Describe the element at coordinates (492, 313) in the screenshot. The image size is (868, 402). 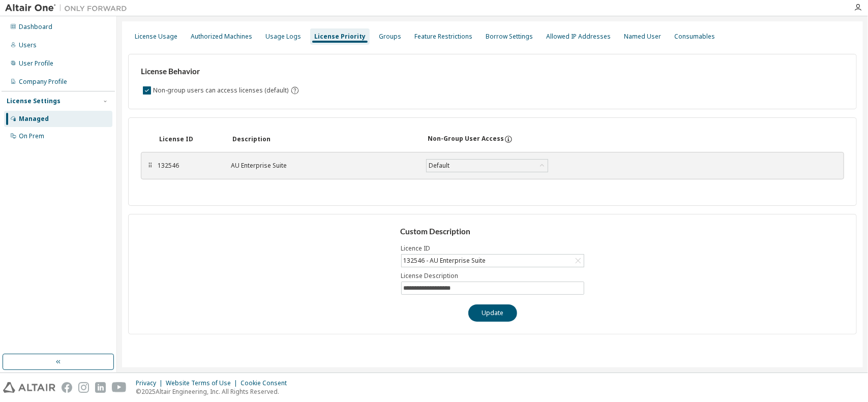
I see `button: Update` at that location.